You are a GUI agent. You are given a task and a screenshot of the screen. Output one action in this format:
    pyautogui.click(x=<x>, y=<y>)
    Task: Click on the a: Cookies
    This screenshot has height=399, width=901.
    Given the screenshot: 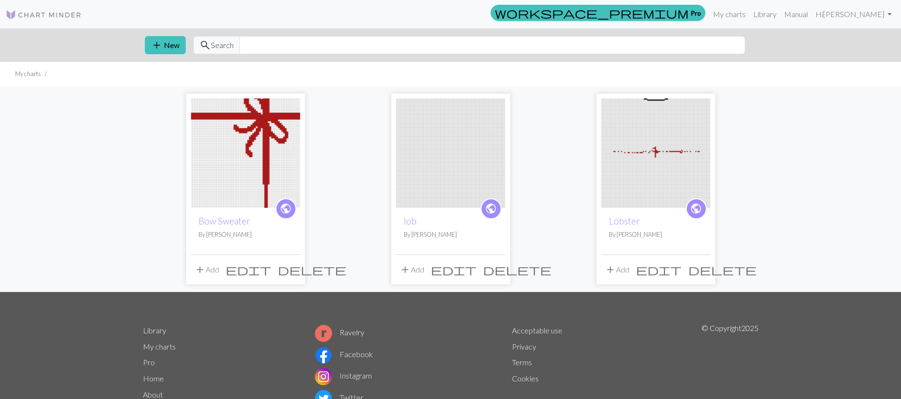 What is the action you would take?
    pyautogui.click(x=525, y=378)
    